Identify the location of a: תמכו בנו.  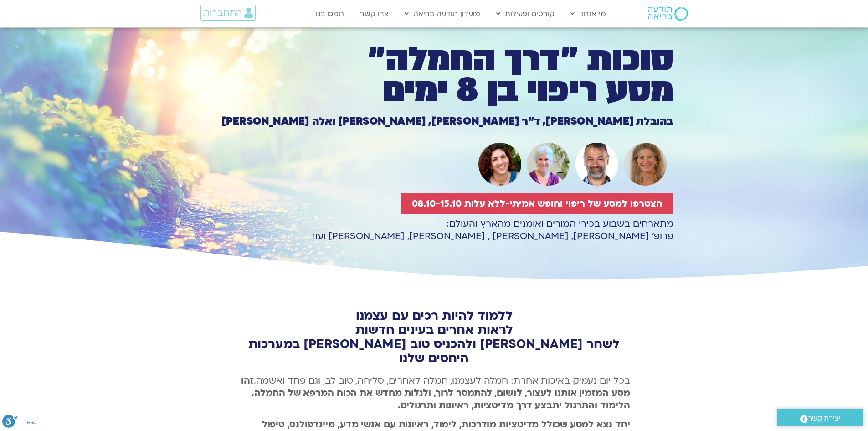
(330, 14).